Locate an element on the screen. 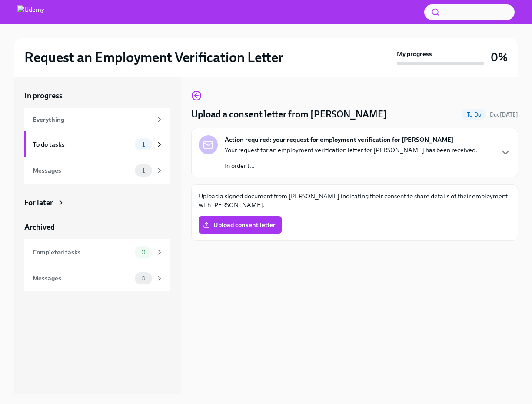 The width and height of the screenshot is (532, 404). h3: 0% is located at coordinates (499, 58).